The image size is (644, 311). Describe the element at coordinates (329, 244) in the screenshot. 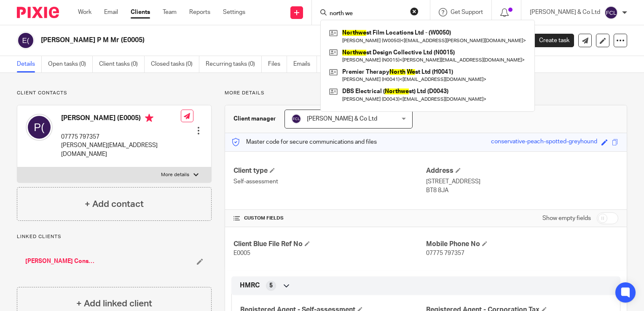

I see `h4: Client Blue File Ref No` at that location.